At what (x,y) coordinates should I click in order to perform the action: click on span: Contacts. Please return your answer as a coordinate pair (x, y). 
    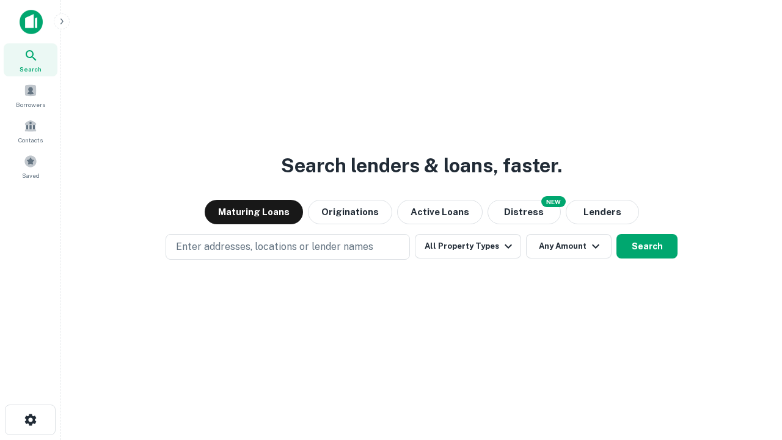
    Looking at the image, I should click on (31, 140).